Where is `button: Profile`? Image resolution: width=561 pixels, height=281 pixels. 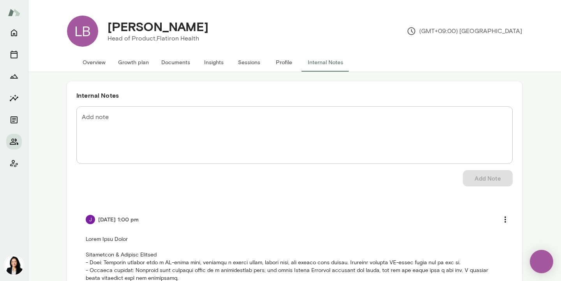 button: Profile is located at coordinates (284, 62).